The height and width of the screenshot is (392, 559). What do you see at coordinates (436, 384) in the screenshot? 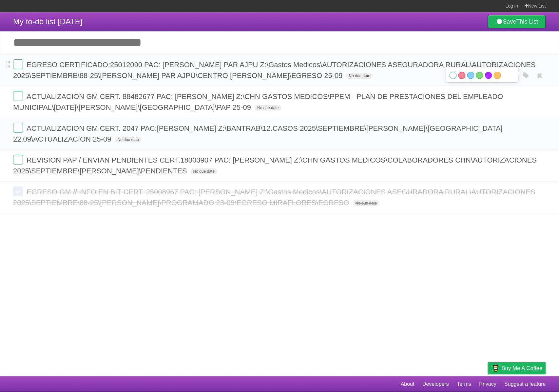
I see `a: Developers` at bounding box center [436, 384].